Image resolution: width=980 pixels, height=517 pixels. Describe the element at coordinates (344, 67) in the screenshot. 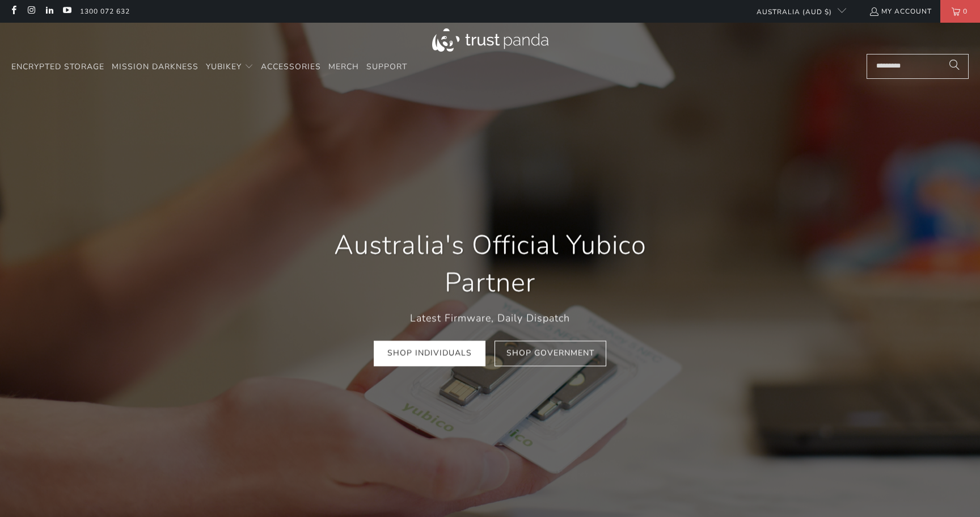

I see `span: Merch` at that location.